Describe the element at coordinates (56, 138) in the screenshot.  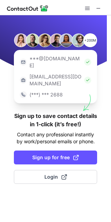
I see `p: Contact any professional instantly by work/personal emails or phone.` at that location.